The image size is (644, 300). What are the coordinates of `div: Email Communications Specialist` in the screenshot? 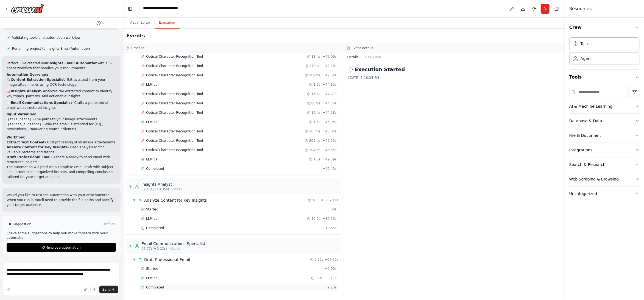 It's located at (173, 244).